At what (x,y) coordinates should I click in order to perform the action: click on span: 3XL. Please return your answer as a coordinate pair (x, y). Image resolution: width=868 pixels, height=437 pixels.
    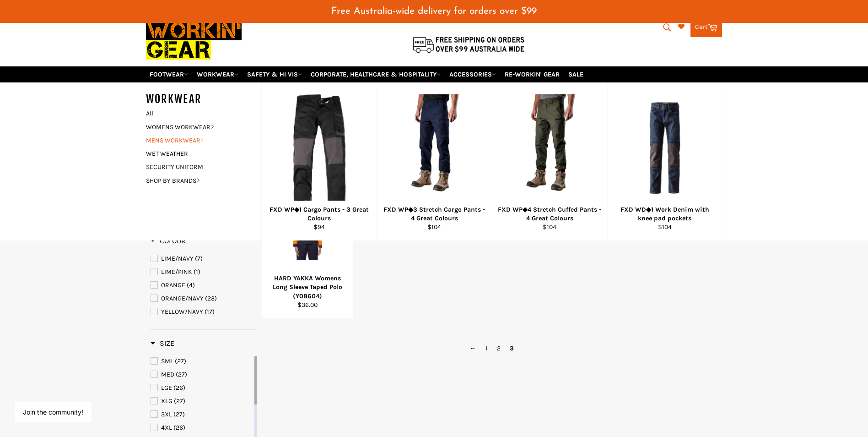
    Looking at the image, I should click on (167, 414).